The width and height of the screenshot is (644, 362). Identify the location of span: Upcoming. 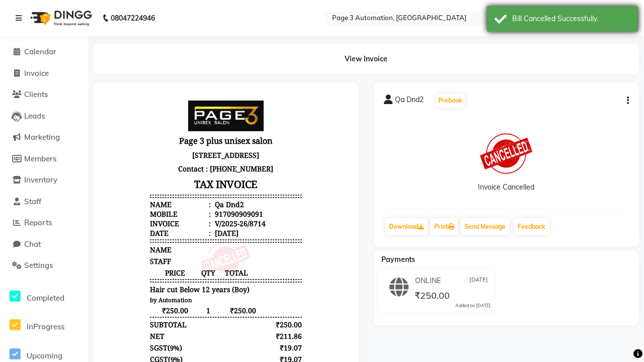
(45, 355).